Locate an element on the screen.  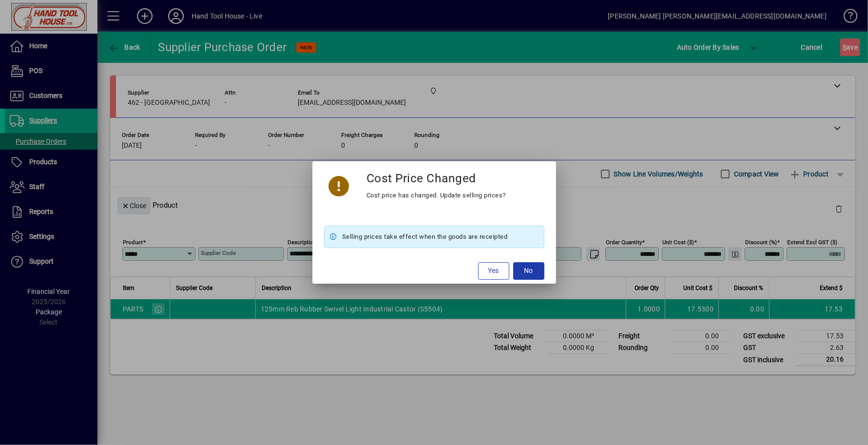
div: Cost price has changed. Update selling prices? is located at coordinates (436, 196).